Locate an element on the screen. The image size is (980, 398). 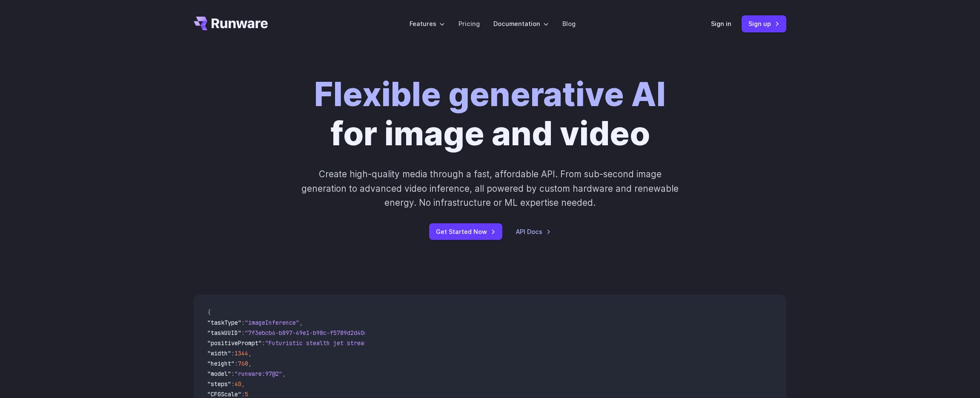
a: API Docs is located at coordinates (533, 231).